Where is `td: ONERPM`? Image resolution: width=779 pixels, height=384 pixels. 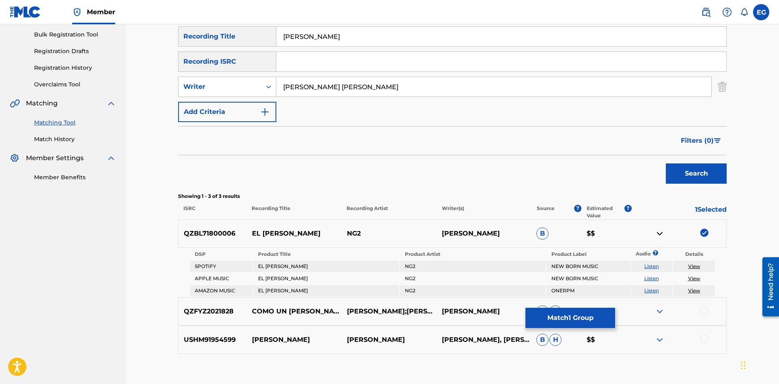
td: ONERPM is located at coordinates (588, 291).